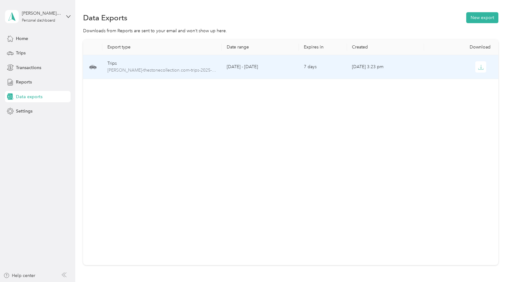  Describe the element at coordinates (28, 67) in the screenshot. I see `span: Transactions` at that location.